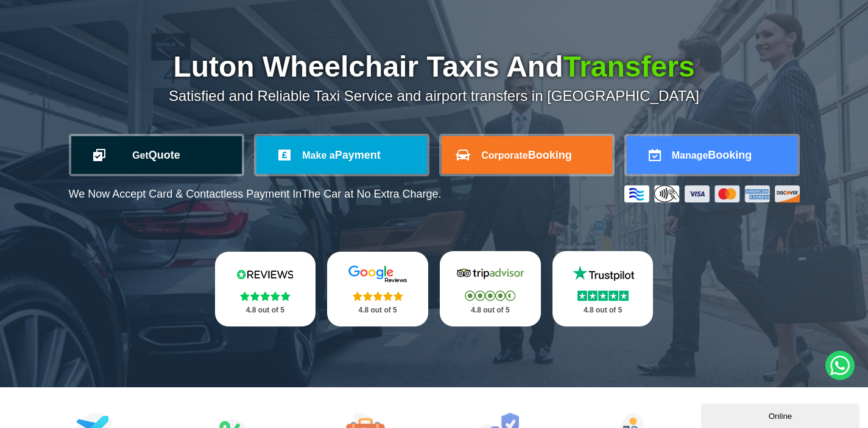 The width and height of the screenshot is (868, 428). Describe the element at coordinates (377, 274) in the screenshot. I see `img: Google` at that location.